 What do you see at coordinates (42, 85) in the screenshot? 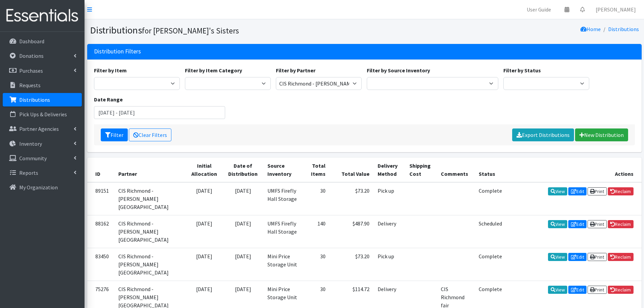
I see `a: Requests` at bounding box center [42, 85].